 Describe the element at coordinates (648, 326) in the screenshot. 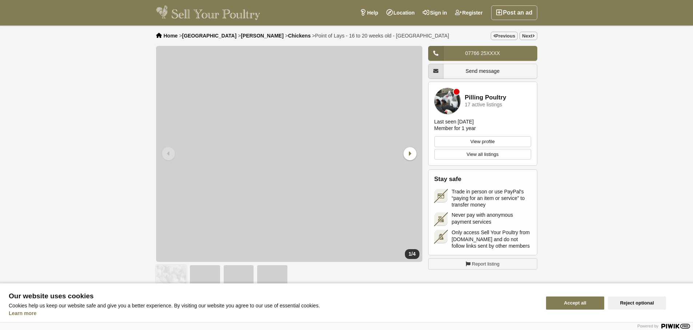

I see `span: Powered by` at that location.